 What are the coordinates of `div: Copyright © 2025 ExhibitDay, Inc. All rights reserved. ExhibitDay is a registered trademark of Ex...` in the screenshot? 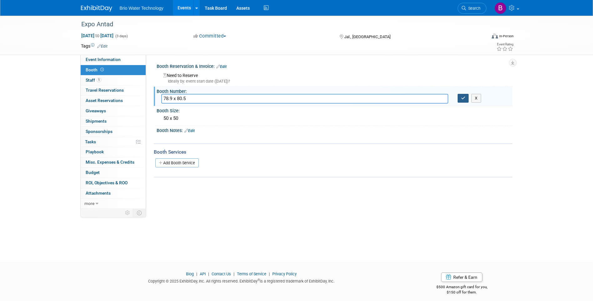 It's located at (241, 280).